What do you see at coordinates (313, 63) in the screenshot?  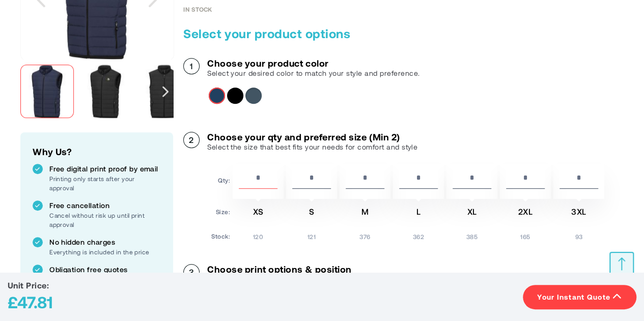 I see `h3: Choose your product color` at bounding box center [313, 63].